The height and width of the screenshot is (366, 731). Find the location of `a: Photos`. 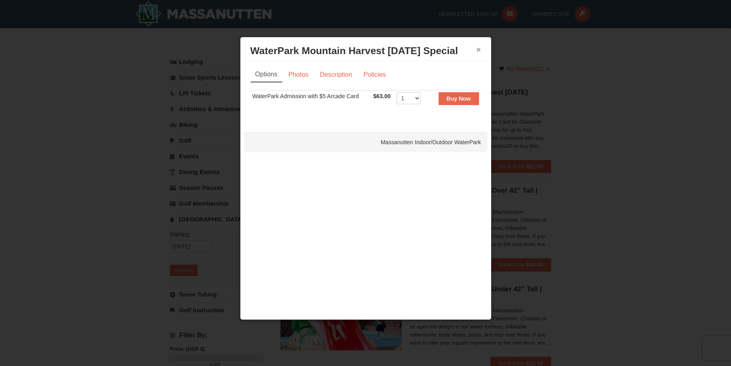

a: Photos is located at coordinates (298, 75).